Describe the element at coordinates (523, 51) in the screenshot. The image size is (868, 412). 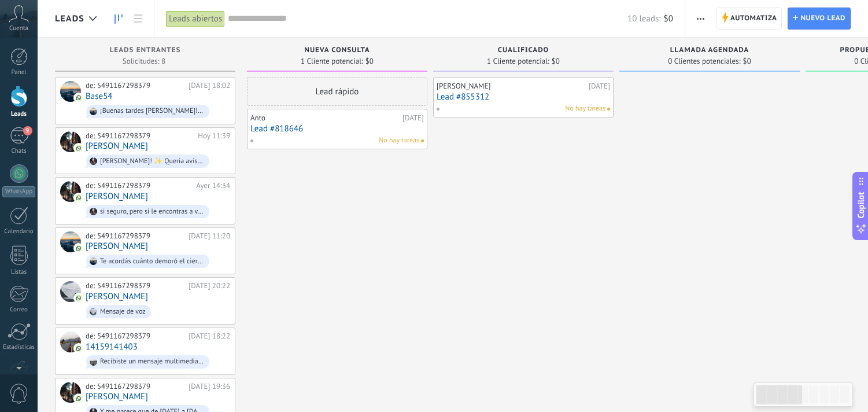
I see `div: Cualificado` at that location.